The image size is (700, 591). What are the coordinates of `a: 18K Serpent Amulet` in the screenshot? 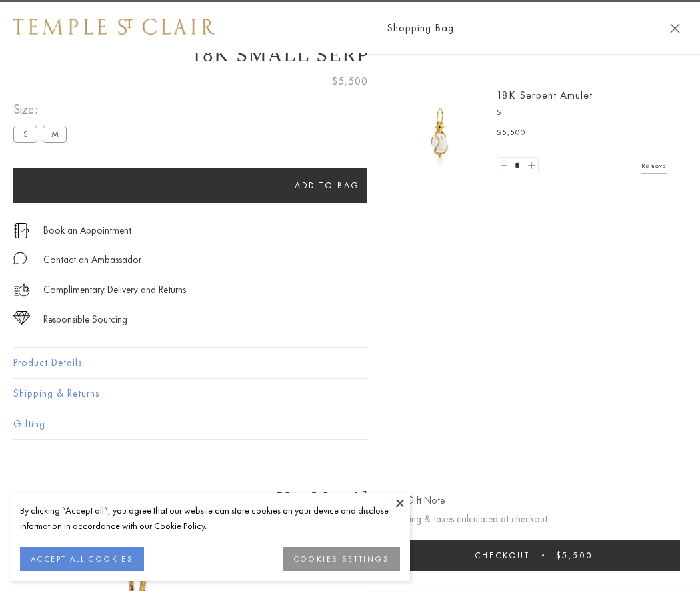 It's located at (545, 95).